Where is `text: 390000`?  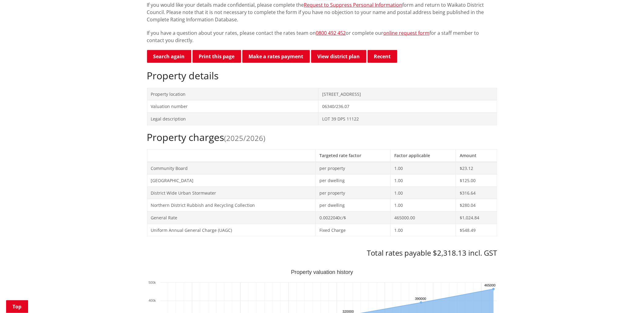 text: 390000 is located at coordinates (420, 299).